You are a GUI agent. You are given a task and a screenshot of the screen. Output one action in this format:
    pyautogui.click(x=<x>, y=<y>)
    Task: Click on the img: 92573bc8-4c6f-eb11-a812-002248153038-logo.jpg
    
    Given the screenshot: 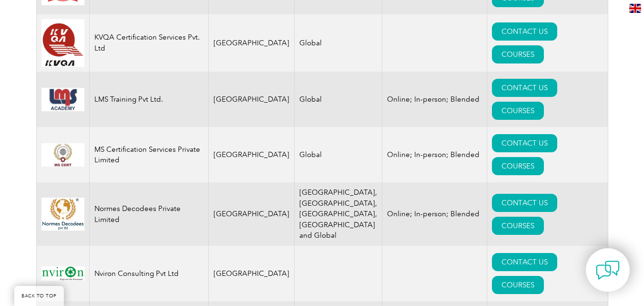 What is the action you would take?
    pyautogui.click(x=63, y=99)
    